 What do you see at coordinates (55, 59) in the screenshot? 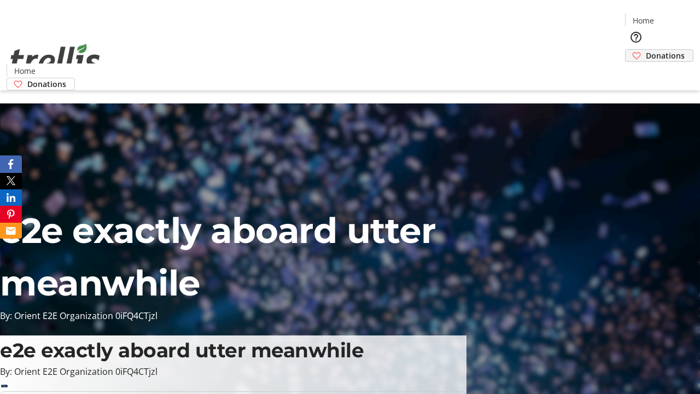
I see `img: Orient E2E Organization 0iFQ4CTjzl's Logo` at bounding box center [55, 59].